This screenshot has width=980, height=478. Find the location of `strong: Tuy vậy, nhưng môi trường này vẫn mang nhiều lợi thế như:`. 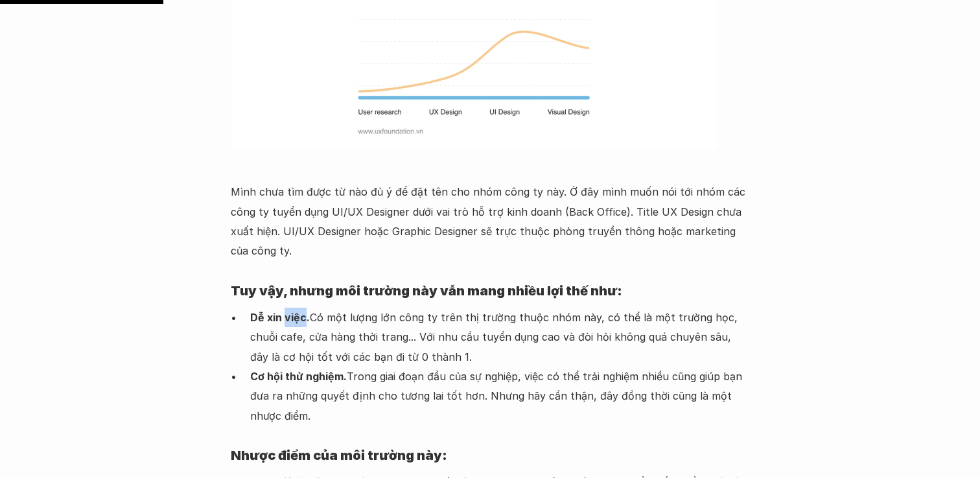

strong: Tuy vậy, nhưng môi trường này vẫn mang nhiều lợi thế như: is located at coordinates (427, 291).